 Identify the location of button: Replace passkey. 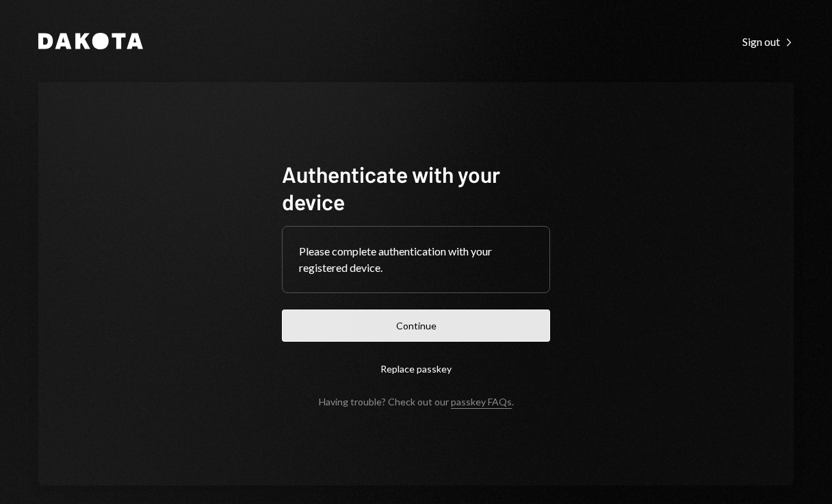
(416, 368).